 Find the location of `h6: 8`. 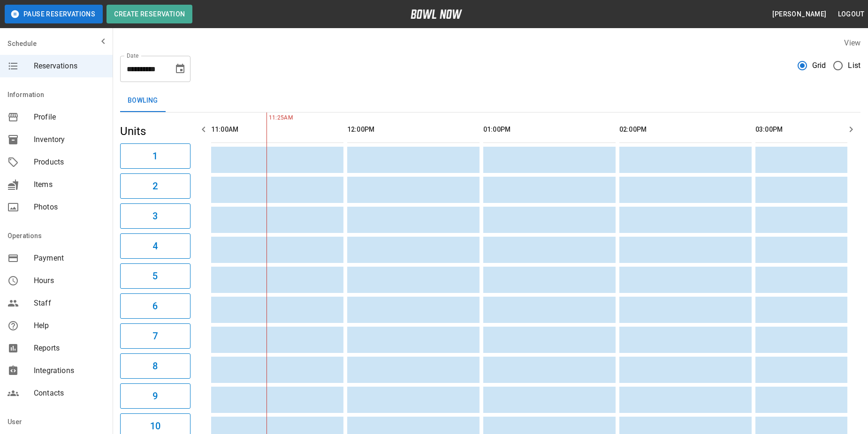

h6: 8 is located at coordinates (155, 366).